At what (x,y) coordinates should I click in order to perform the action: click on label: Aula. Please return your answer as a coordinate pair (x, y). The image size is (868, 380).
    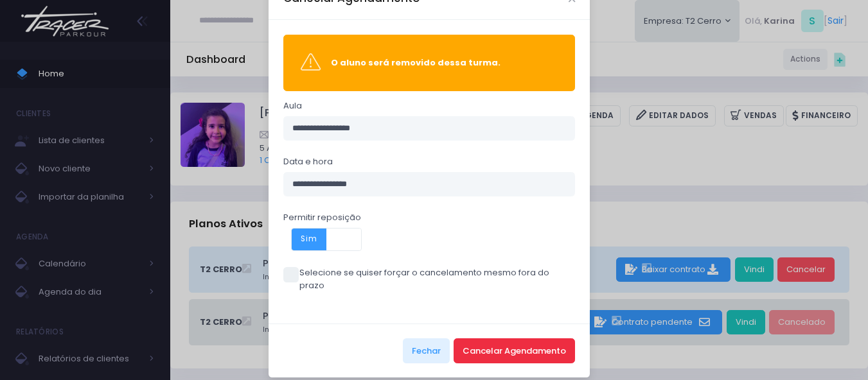
    Looking at the image, I should click on (292, 106).